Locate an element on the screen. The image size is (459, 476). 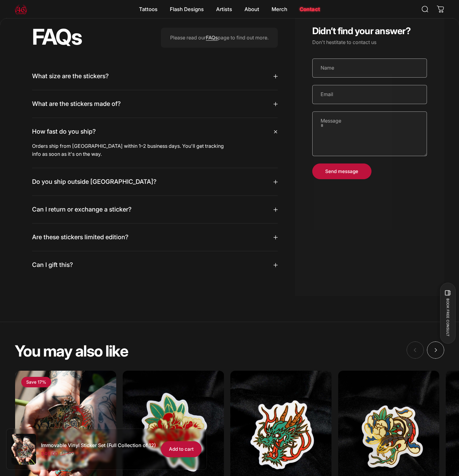
animate-element: like is located at coordinates (116, 351).